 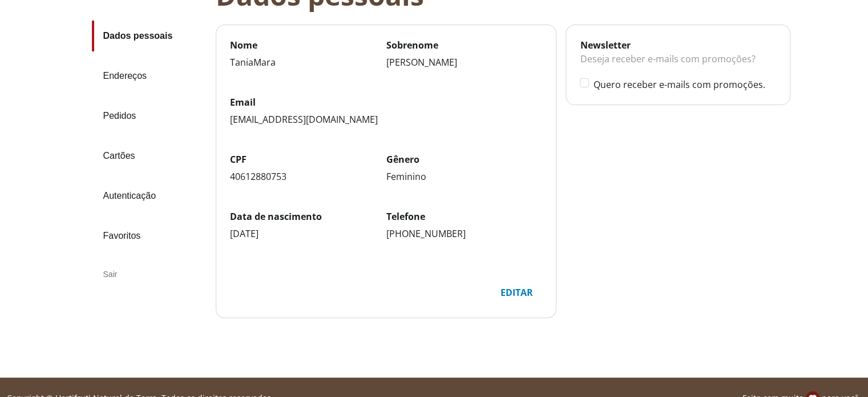 What do you see at coordinates (465, 159) in the screenshot?
I see `label: Gênero` at bounding box center [465, 159].